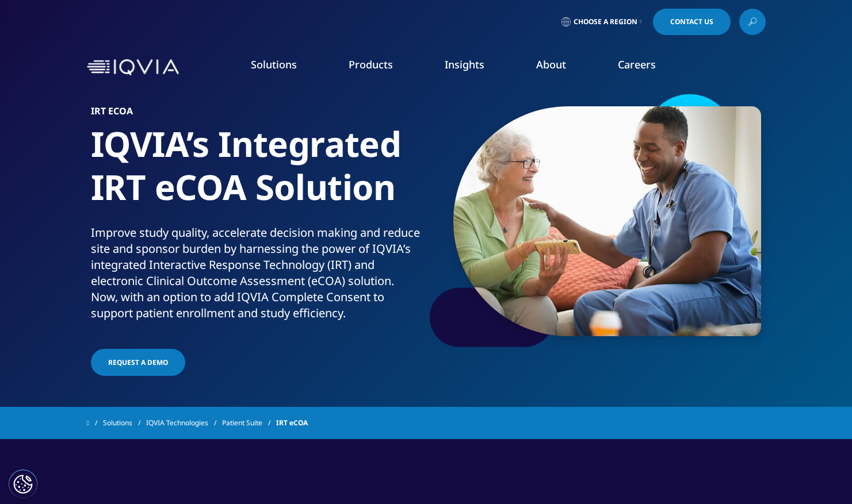 The image size is (852, 504). I want to click on span: Contact Us, so click(692, 22).